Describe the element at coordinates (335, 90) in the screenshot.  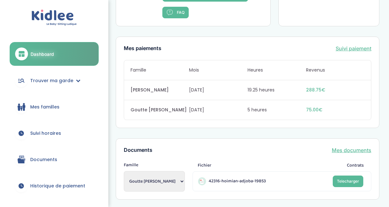
I see `span: 288.75€` at that location.